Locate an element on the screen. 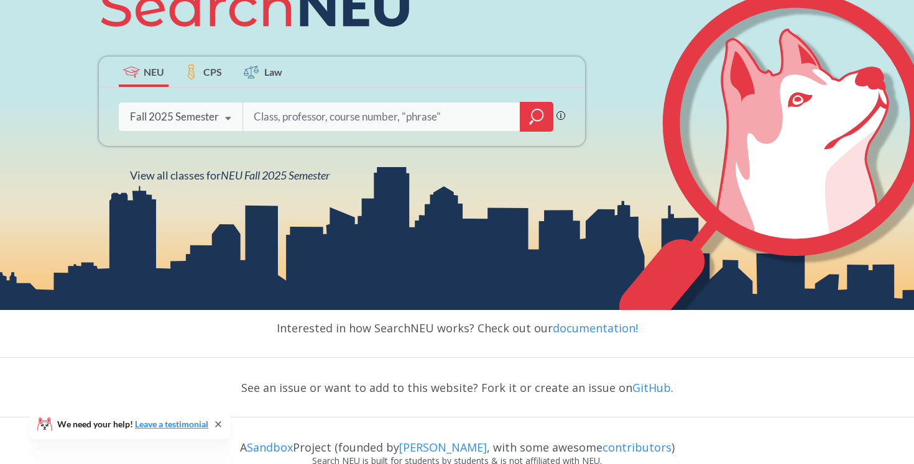 Image resolution: width=914 pixels, height=464 pixels. a: documentation! is located at coordinates (595, 328).